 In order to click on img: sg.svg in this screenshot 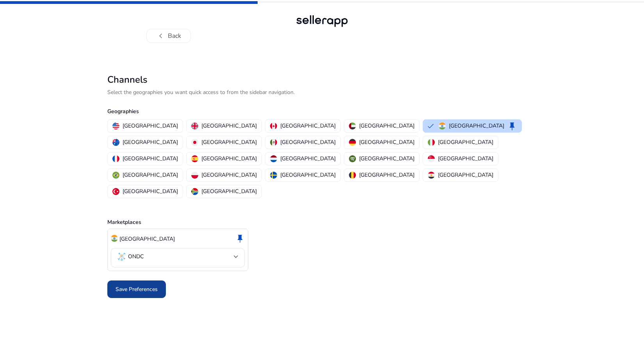, I will do `click(431, 159)`.